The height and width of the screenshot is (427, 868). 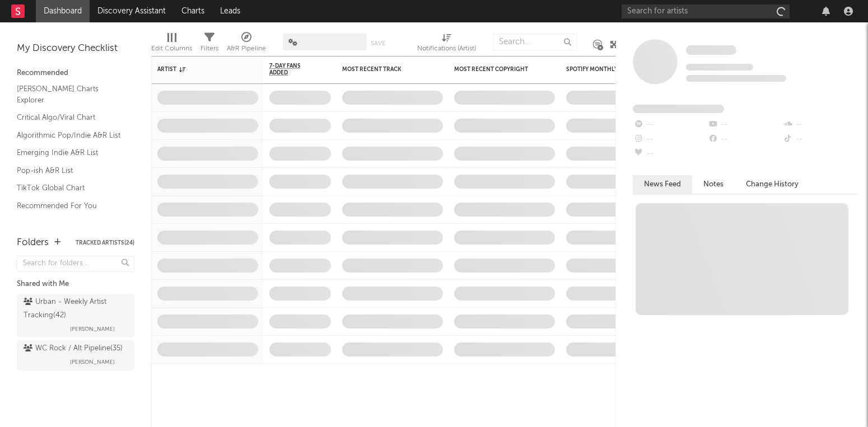 I want to click on a: Algorithmic Pop/Indie A&R List, so click(x=70, y=136).